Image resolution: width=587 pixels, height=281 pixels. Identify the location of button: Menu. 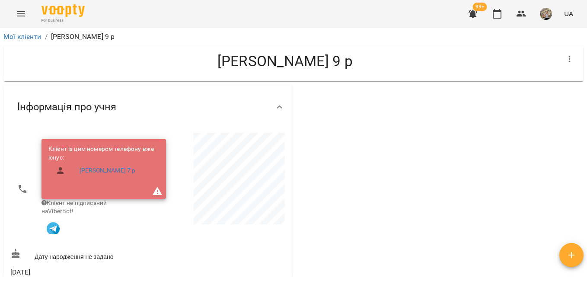
(21, 14).